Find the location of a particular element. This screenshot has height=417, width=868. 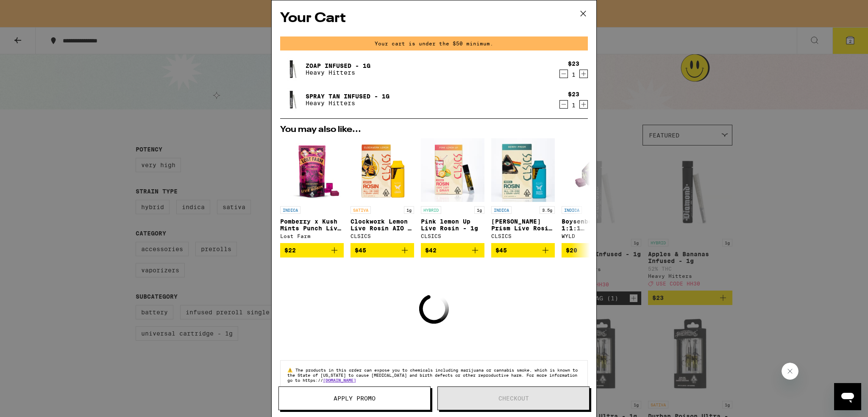

a: Open page for Pomberry x Kush Mints Punch Live Rosin Chews from Lost Farm is located at coordinates (312, 190).